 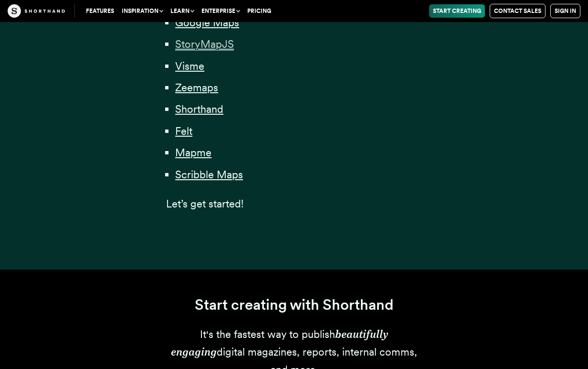 I want to click on a: Scribble Maps, so click(x=209, y=175).